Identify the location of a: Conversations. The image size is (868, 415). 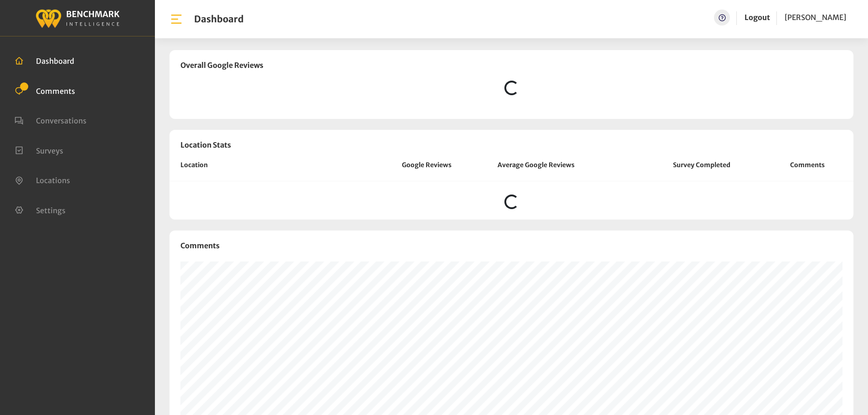
(50, 120).